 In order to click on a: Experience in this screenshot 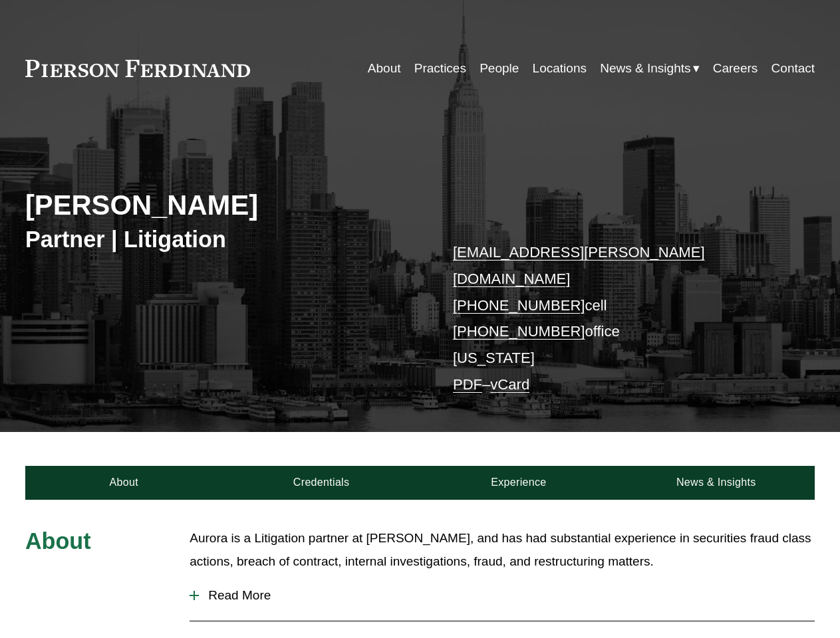, I will do `click(519, 482)`.